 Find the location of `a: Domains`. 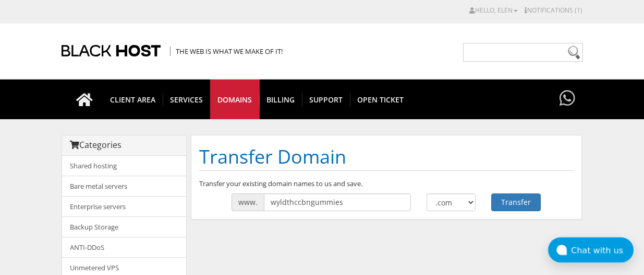

a: Domains is located at coordinates (235, 99).